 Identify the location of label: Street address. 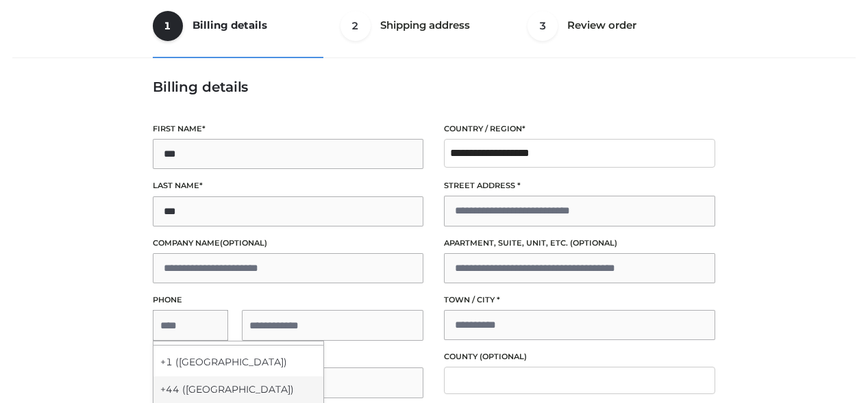
(580, 186).